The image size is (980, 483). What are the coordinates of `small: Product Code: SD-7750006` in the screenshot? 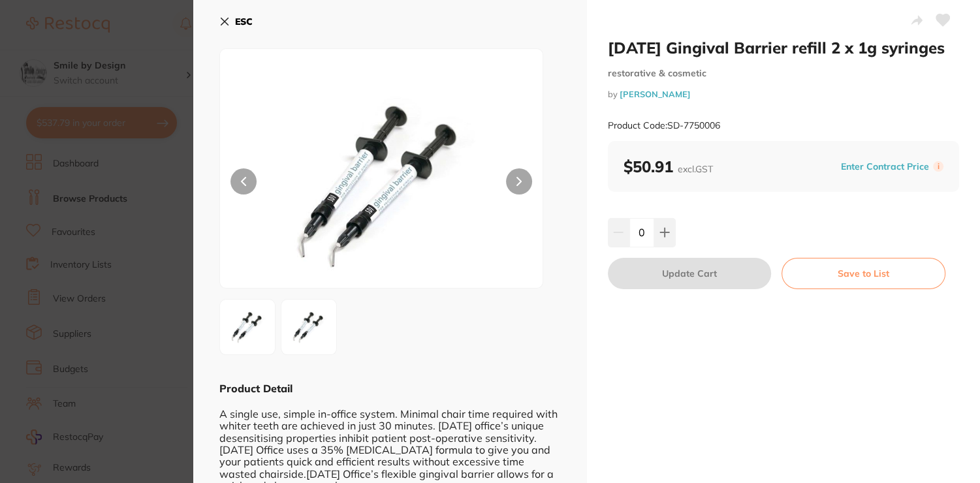 It's located at (664, 125).